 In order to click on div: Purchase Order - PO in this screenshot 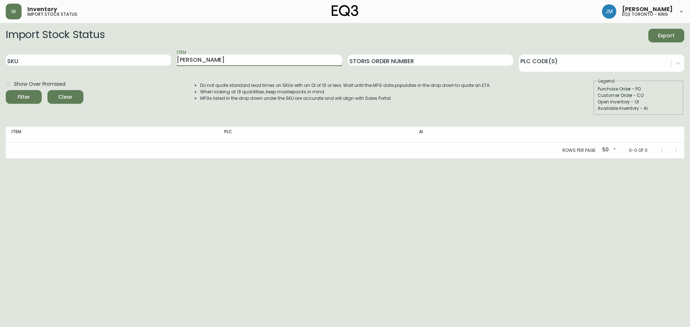, I will do `click(639, 89)`.